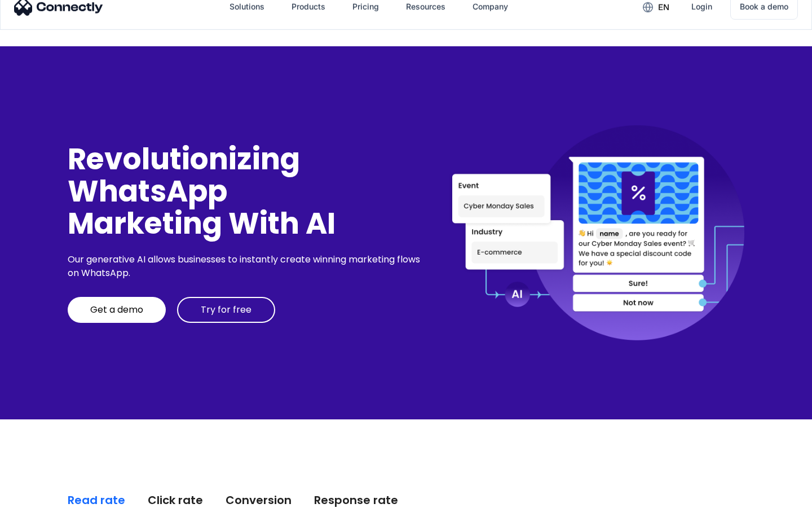 This screenshot has width=812, height=508. I want to click on div: Read rate, so click(96, 500).